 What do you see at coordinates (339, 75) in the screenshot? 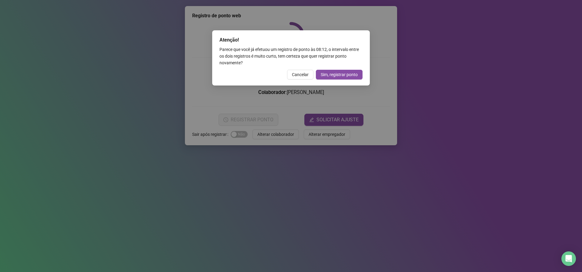
I see `span: Sim, registrar ponto` at bounding box center [339, 75].